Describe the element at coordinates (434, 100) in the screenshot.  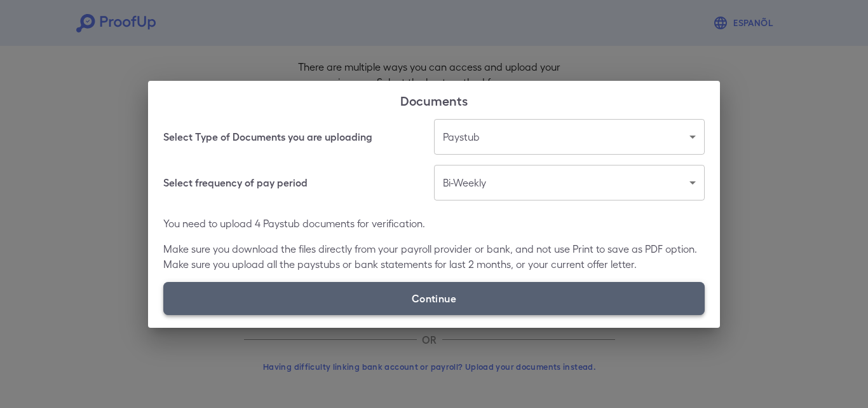
I see `h2: Documents` at that location.